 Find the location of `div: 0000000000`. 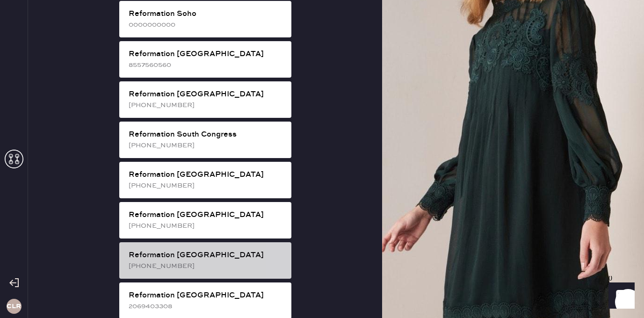

div: 0000000000 is located at coordinates (206, 25).